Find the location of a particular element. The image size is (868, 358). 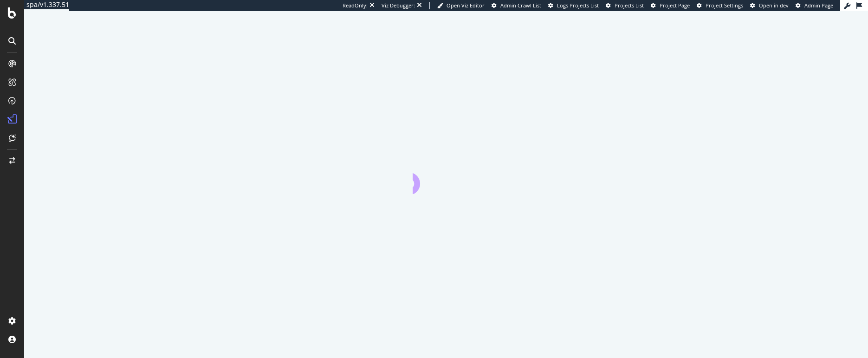

a: Project Settings is located at coordinates (720, 6).